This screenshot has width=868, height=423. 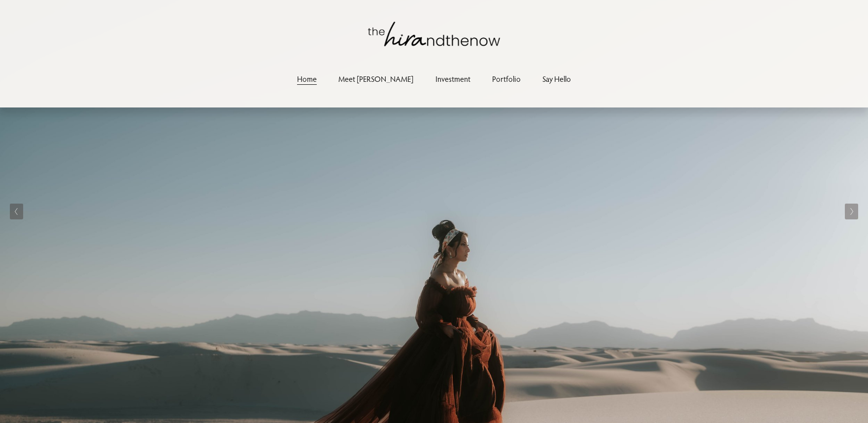 What do you see at coordinates (557, 79) in the screenshot?
I see `a: Say Hello` at bounding box center [557, 79].